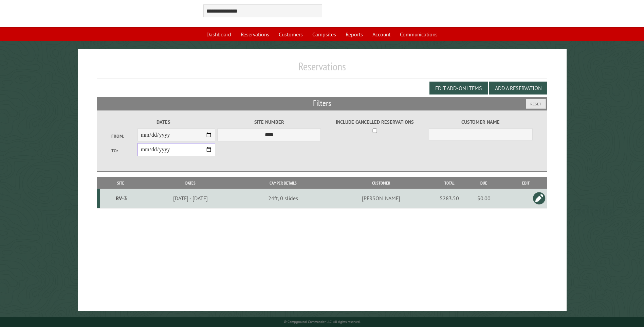 The height and width of the screenshot is (327, 644). What do you see at coordinates (219, 34) in the screenshot?
I see `a: Dashboard` at bounding box center [219, 34].